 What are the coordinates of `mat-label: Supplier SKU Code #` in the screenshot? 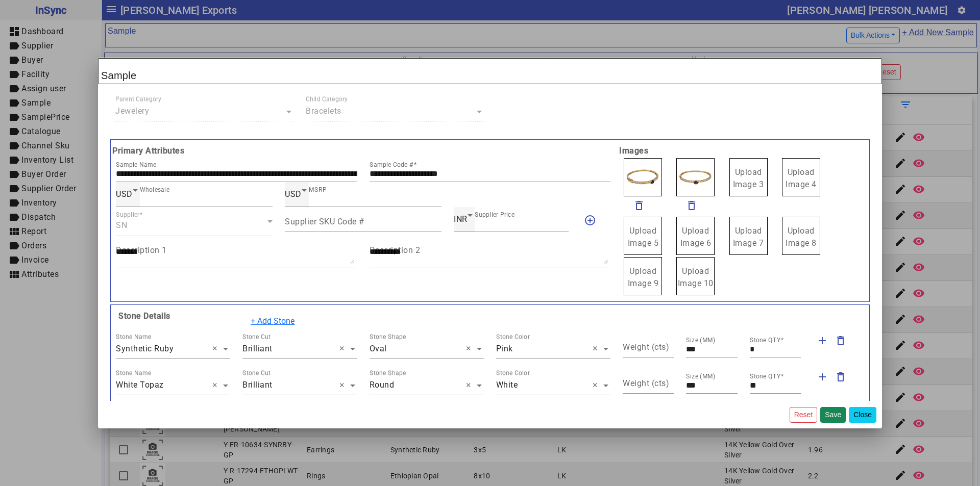 It's located at (325, 221).